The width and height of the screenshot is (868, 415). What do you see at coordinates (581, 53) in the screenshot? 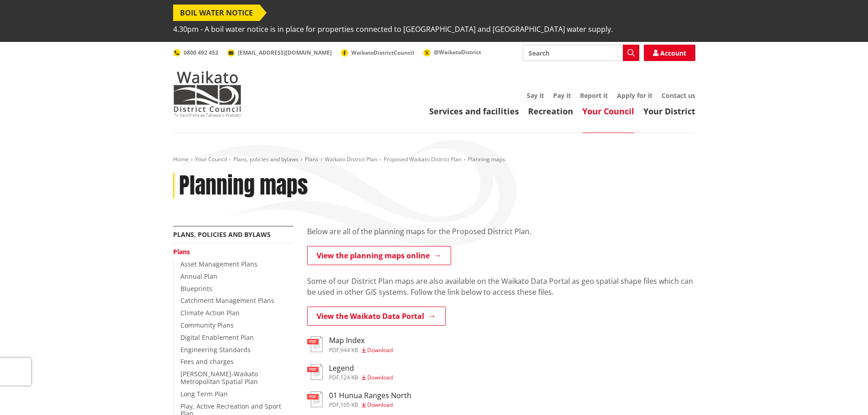
I see `input: Search input` at bounding box center [581, 53].